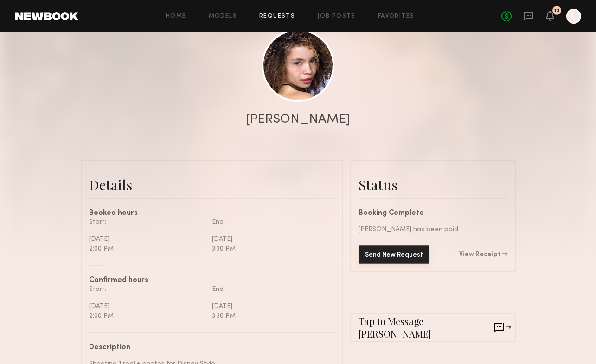 The image size is (596, 364). Describe the element at coordinates (209, 348) in the screenshot. I see `div: Description` at that location.